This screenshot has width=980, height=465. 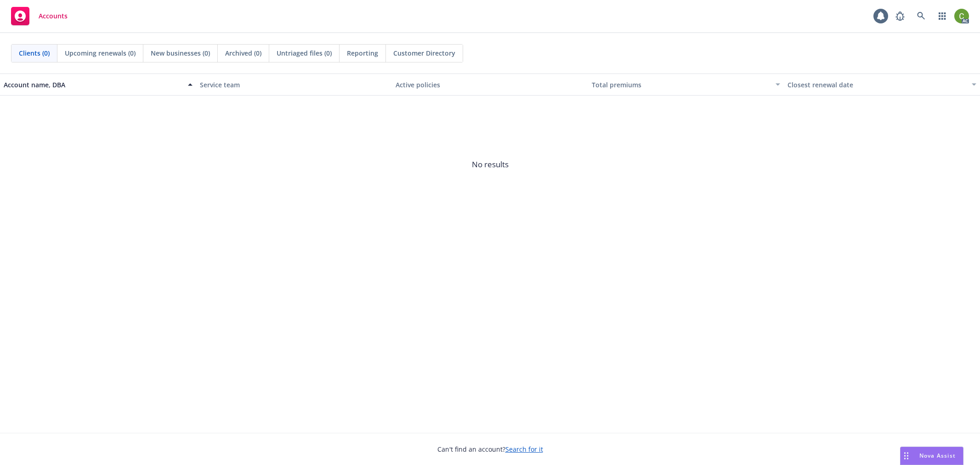 I want to click on span: Upcoming renewals (0), so click(x=100, y=53).